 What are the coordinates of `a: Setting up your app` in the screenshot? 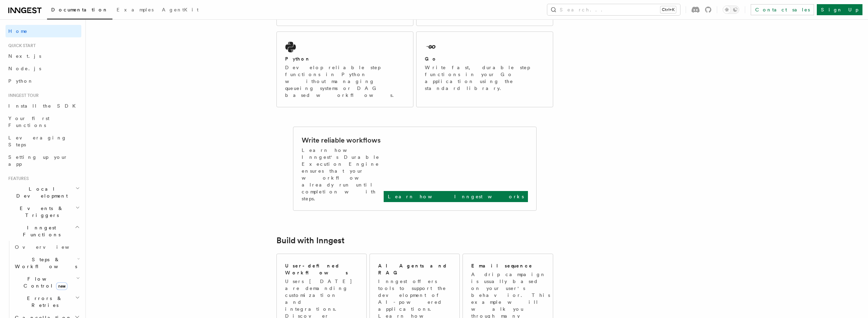 It's located at (43, 161).